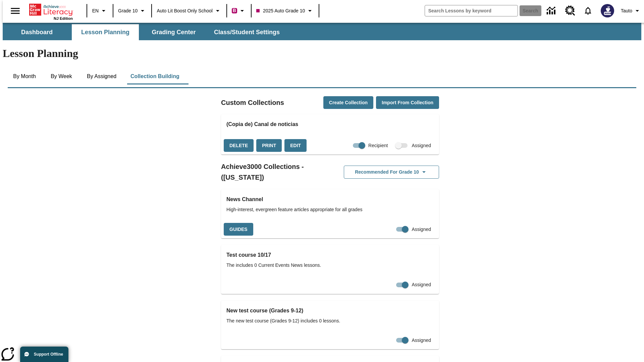 The width and height of the screenshot is (644, 362). Describe the element at coordinates (132, 11) in the screenshot. I see `button: Grade: Grade 10, Select a grade` at that location.